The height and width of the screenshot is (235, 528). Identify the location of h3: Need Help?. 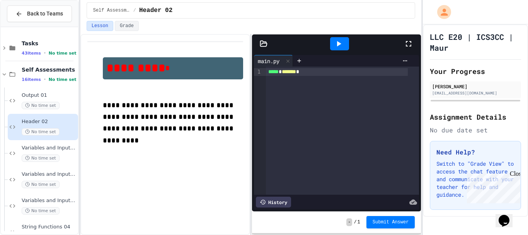
(475, 152).